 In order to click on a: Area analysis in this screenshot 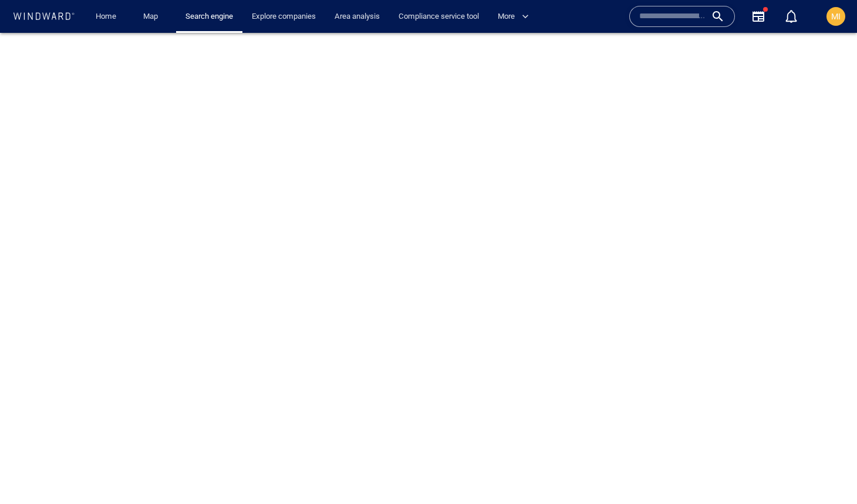, I will do `click(357, 16)`.